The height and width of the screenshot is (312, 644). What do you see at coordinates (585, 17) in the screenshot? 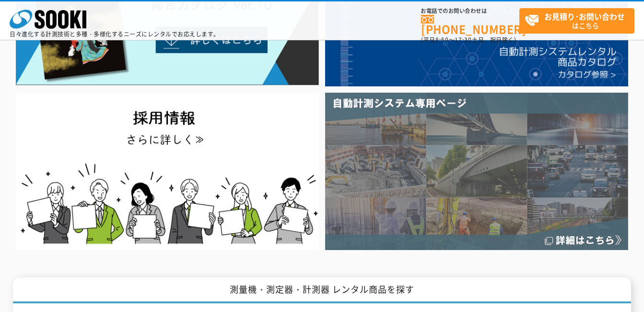
I see `strong: お見積り･お問い合わせ` at bounding box center [585, 17].